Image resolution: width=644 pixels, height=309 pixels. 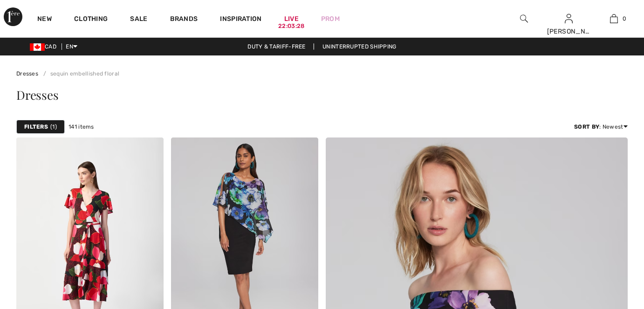 What do you see at coordinates (44, 19) in the screenshot?
I see `a: New` at bounding box center [44, 19].